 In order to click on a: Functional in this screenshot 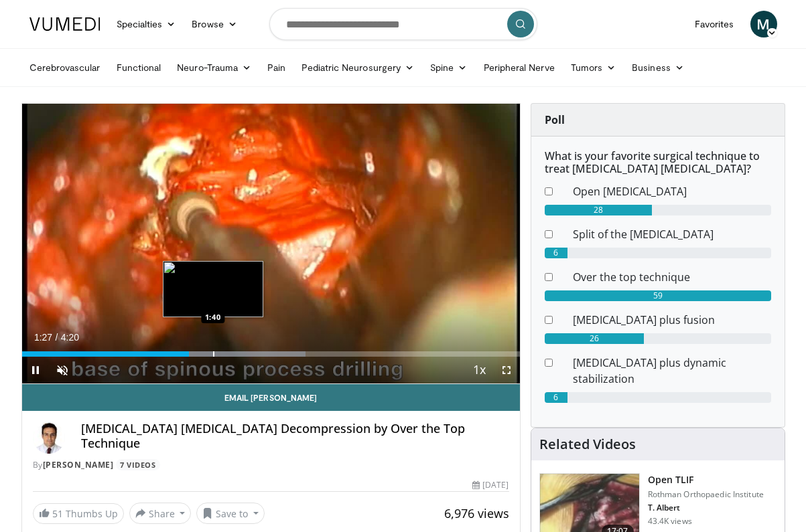, I will do `click(139, 68)`.